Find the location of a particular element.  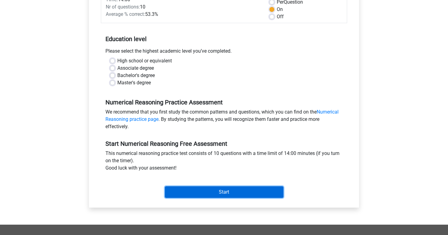

h5: Numerical Reasoning Practice Assessment is located at coordinates (224, 102).